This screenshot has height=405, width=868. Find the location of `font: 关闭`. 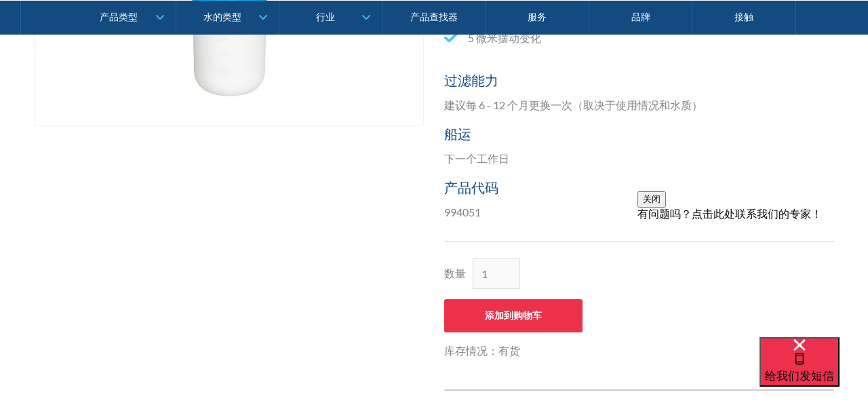

font: 关闭 is located at coordinates (14, 8).